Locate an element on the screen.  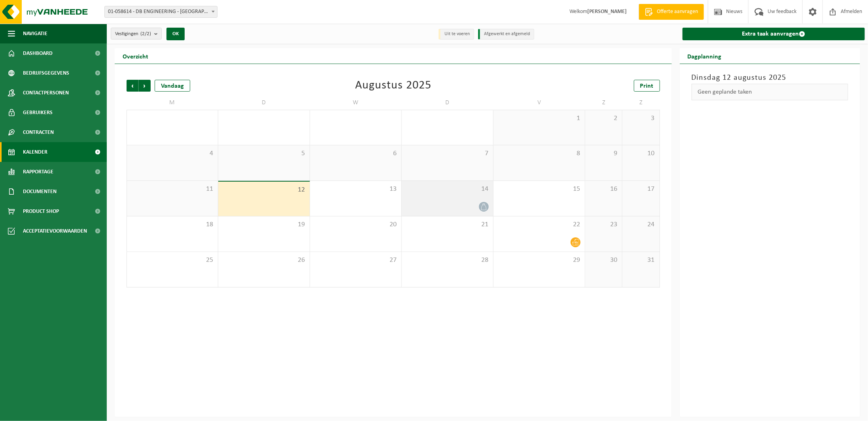
span: 01-058614 - DB ENGINEERING - HARELBEKE is located at coordinates (161, 12).